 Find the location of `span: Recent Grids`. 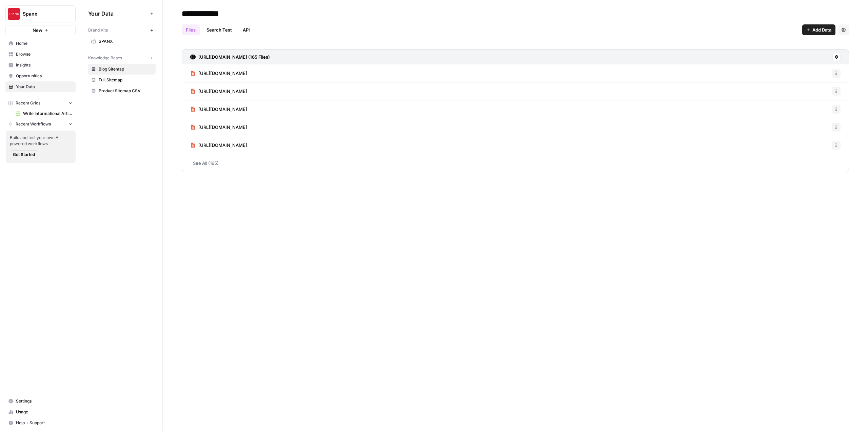

span: Recent Grids is located at coordinates (28, 103).